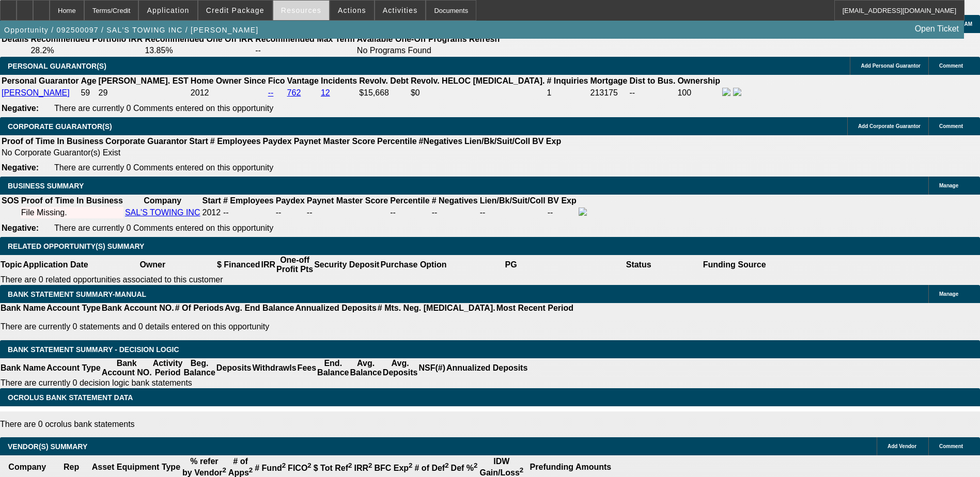 The width and height of the screenshot is (980, 477). Describe the element at coordinates (465, 468) in the screenshot. I see `b: Def %` at that location.